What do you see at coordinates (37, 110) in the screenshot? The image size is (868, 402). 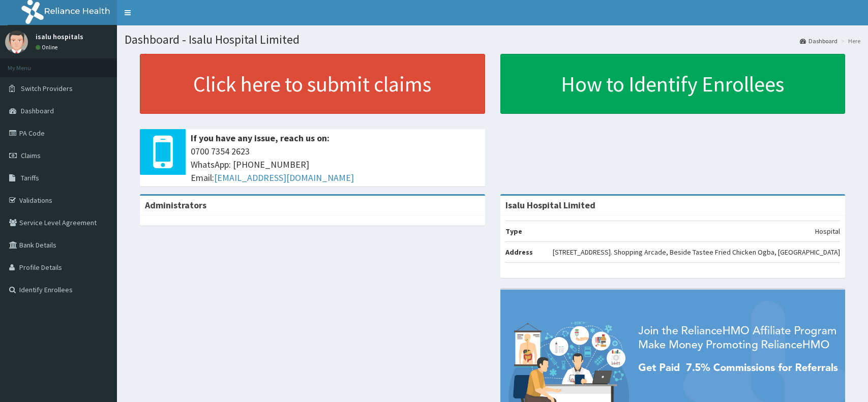 I see `span: Dashboard` at bounding box center [37, 110].